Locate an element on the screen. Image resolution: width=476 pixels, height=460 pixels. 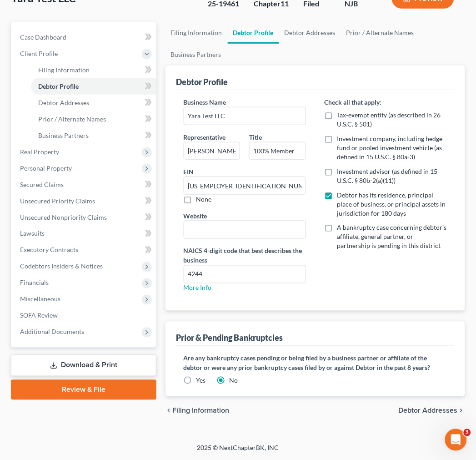
a: Secured Claims is located at coordinates (85, 185).